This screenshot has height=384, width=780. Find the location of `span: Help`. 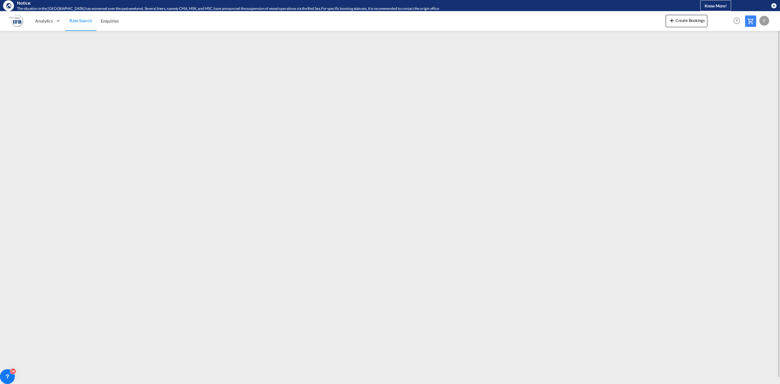

span: Help is located at coordinates (737, 21).